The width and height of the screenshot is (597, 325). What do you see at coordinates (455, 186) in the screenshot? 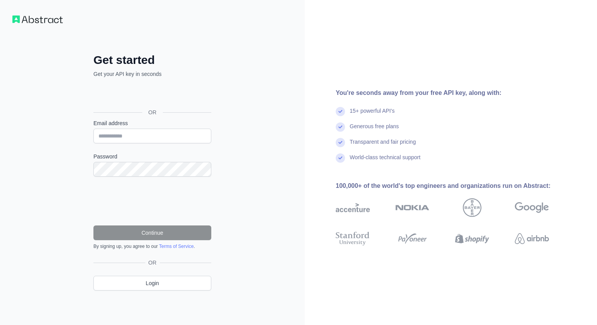
I see `div: 100,000+ of the world's top engineers and organizations run on Abstract:` at bounding box center [455, 186].